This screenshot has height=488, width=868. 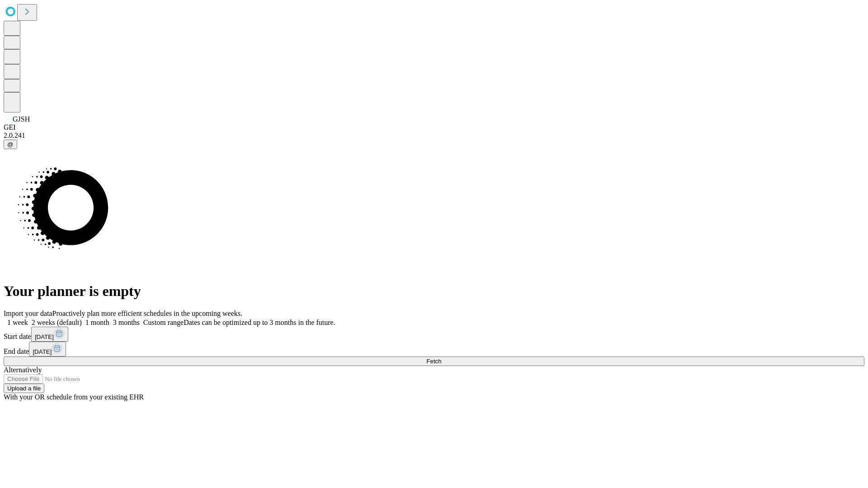 What do you see at coordinates (434, 361) in the screenshot?
I see `button: Fetch` at bounding box center [434, 361].